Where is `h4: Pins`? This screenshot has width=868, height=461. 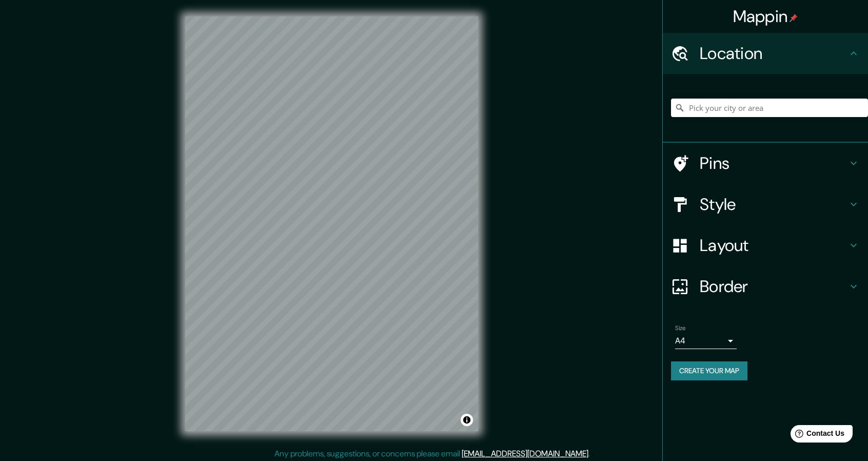 h4: Pins is located at coordinates (773, 163).